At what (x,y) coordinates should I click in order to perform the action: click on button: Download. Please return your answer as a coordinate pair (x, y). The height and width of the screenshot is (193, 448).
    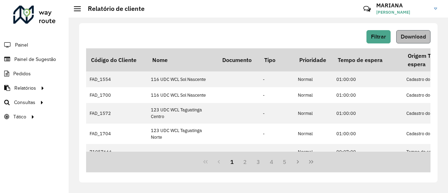
    Looking at the image, I should click on (413, 37).